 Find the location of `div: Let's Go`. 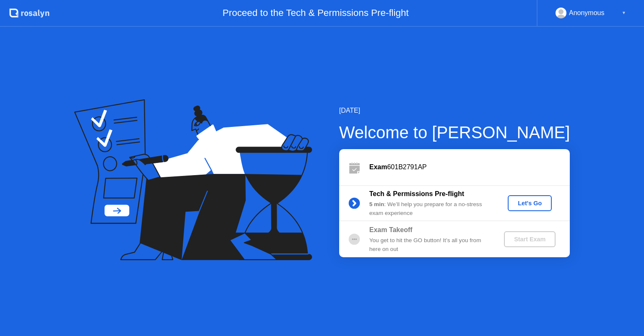

div: Let's Go is located at coordinates (529, 203).